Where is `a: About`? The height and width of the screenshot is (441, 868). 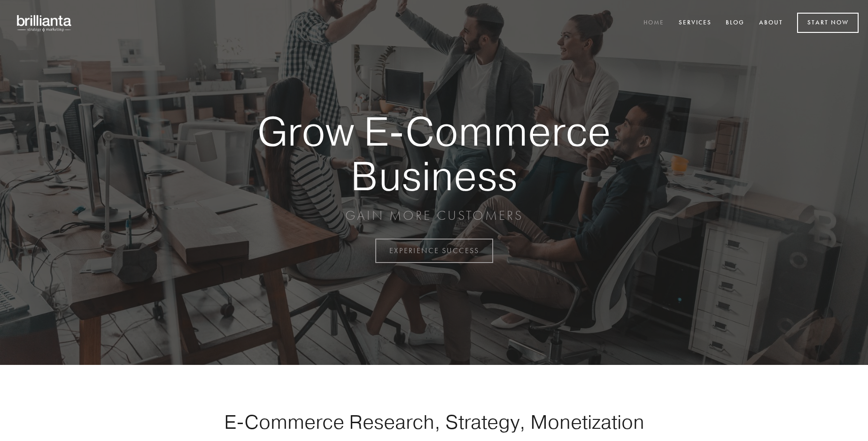
a: About is located at coordinates (771, 23).